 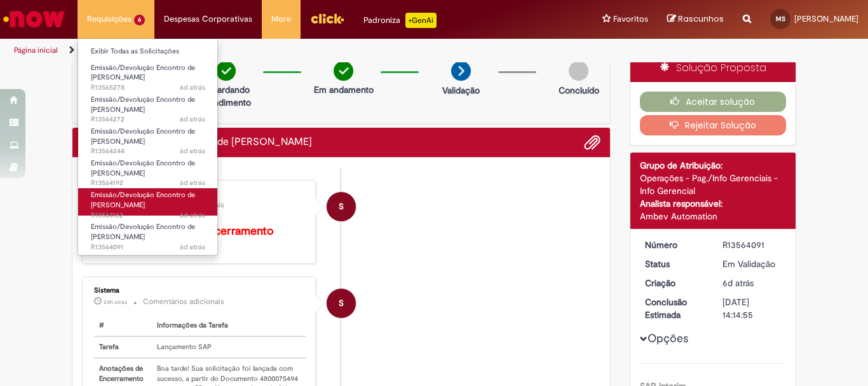 What do you see at coordinates (148, 106) in the screenshot?
I see `a: Aberto R13564272 : Emissão/Devolução Encontro de Contas Fornecedor` at bounding box center [148, 106].